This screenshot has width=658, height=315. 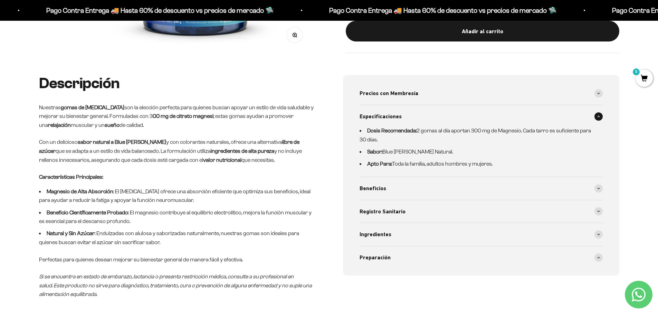 I want to click on strong: sueño, so click(x=112, y=125).